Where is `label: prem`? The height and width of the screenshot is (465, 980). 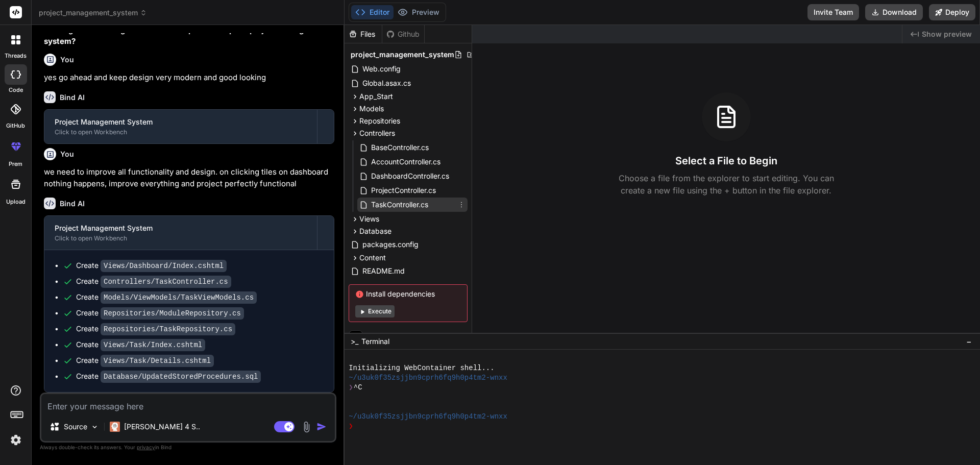 label: prem is located at coordinates (15, 164).